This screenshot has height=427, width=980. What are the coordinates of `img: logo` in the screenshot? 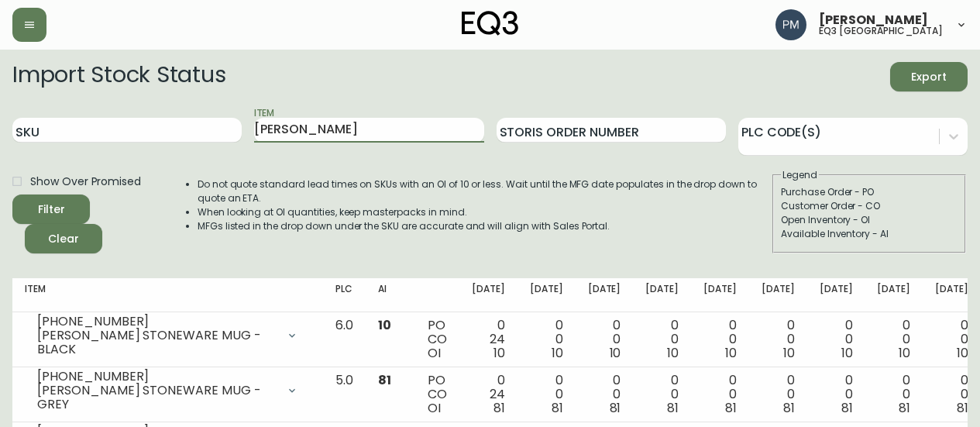 It's located at (491, 24).